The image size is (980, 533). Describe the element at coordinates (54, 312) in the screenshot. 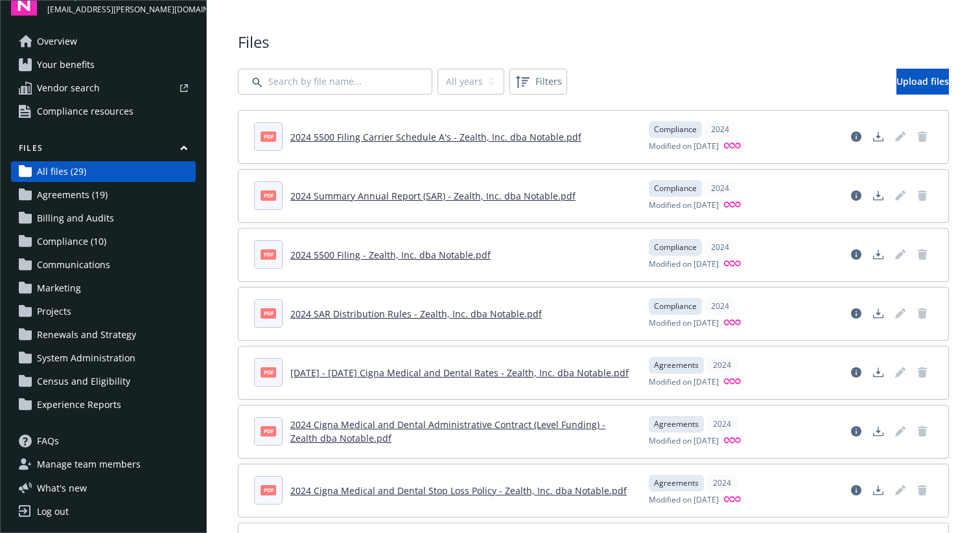

I see `span: Projects` at that location.